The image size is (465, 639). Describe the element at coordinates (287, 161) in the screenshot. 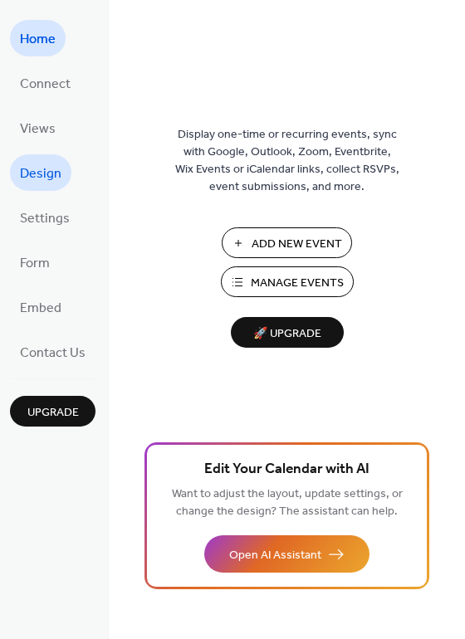

I see `span: Display one-time or recurring events, sync with Google, Outlook, Zoom, Eventbrite, Wix Events or ...` at that location.